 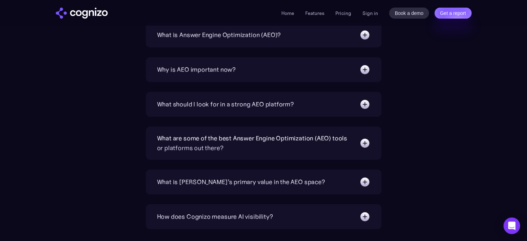 I want to click on div: Open Intercom Messenger, so click(x=512, y=226).